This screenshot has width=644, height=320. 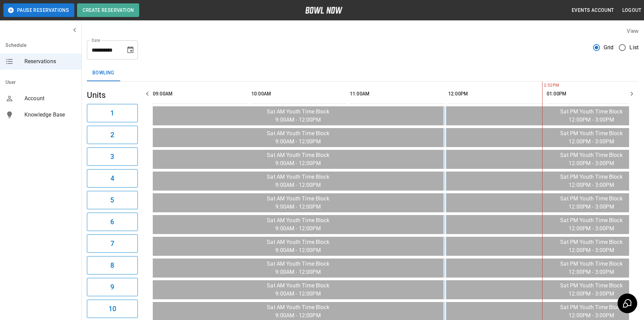 I want to click on button: Events Account, so click(x=593, y=10).